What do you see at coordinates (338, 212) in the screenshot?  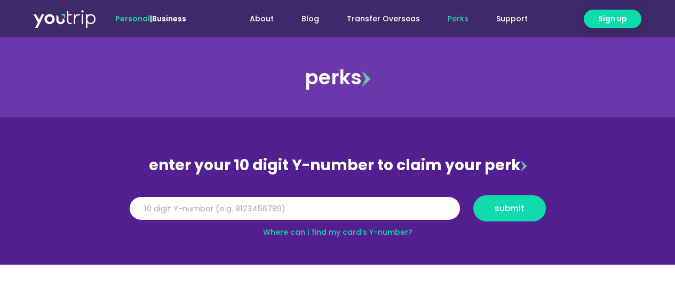 I see `form: Y Number` at bounding box center [338, 212].